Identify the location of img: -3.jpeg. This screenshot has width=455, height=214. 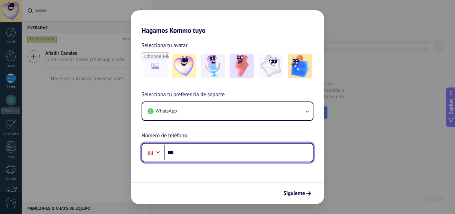
(242, 66).